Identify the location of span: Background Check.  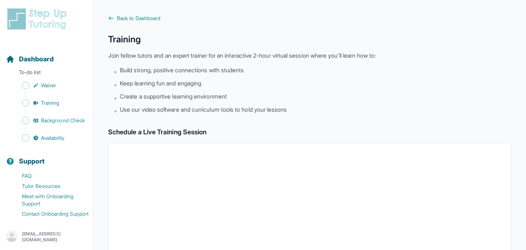
(63, 121).